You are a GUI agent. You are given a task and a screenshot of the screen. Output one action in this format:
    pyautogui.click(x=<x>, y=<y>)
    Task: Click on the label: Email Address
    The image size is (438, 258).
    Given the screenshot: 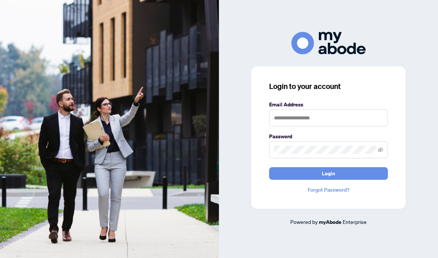 What is the action you would take?
    pyautogui.click(x=328, y=105)
    